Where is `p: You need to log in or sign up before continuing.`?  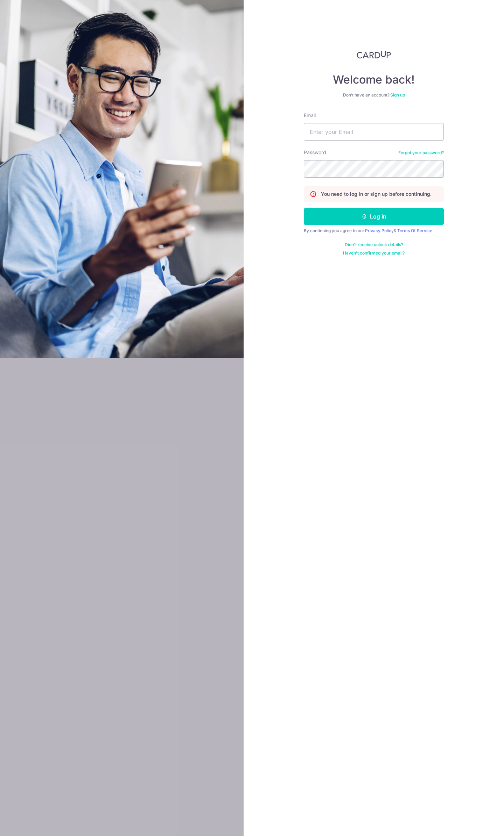
p: You need to log in or sign up before continuing. is located at coordinates (376, 194).